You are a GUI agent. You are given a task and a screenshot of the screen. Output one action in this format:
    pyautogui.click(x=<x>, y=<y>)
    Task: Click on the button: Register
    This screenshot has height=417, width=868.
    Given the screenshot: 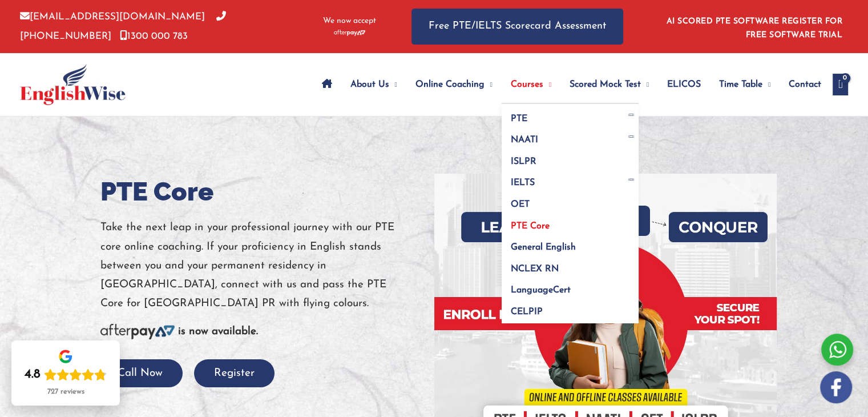 What is the action you would take?
    pyautogui.click(x=234, y=373)
    